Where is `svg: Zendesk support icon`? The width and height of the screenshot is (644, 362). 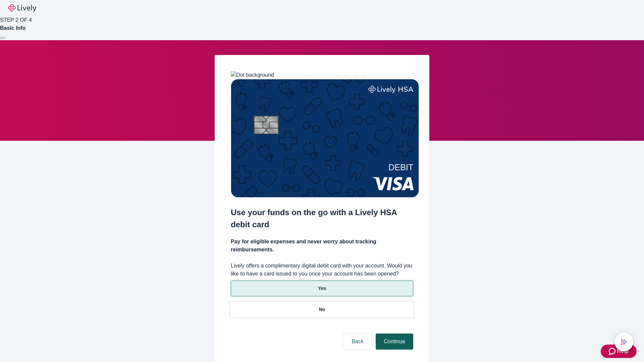 svg: Zendesk support icon is located at coordinates (612, 351).